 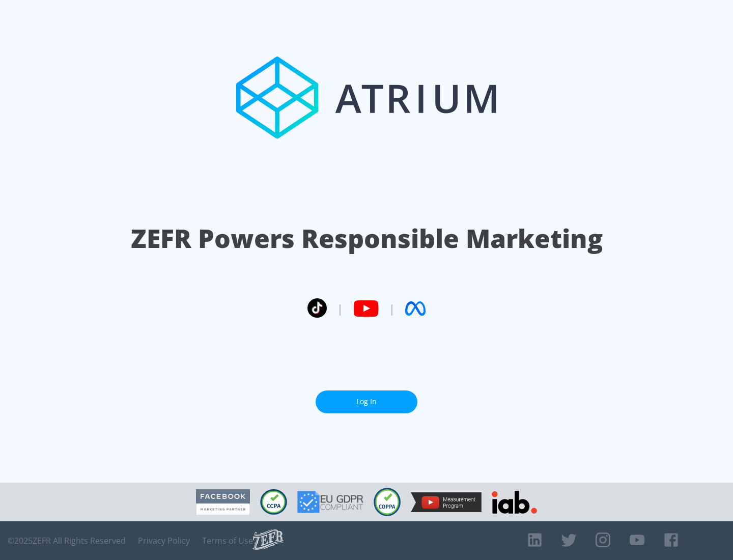 I want to click on img: CCPA Compliant, so click(x=274, y=502).